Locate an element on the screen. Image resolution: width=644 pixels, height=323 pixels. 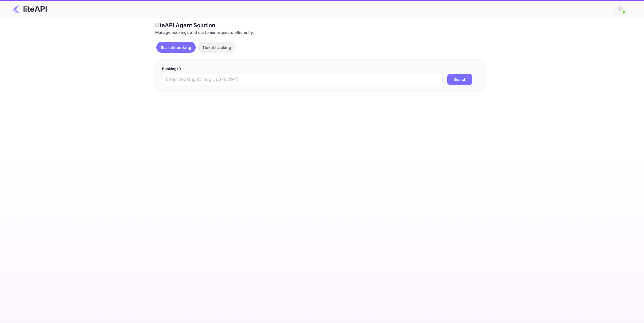
button: Search is located at coordinates (459, 80).